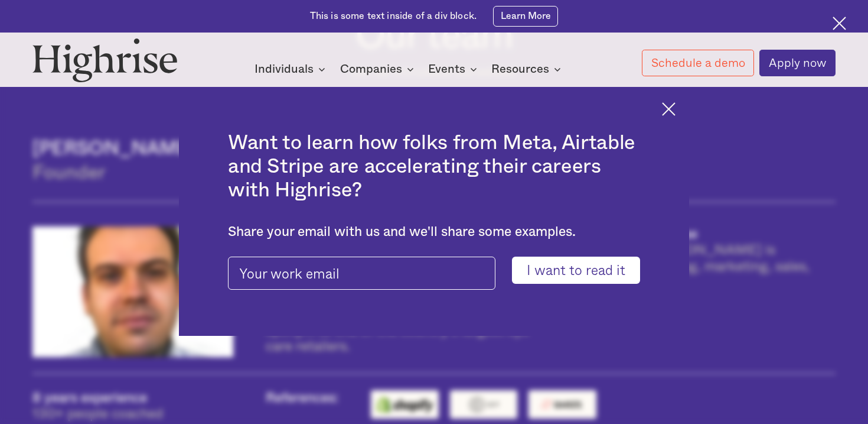  What do you see at coordinates (576, 270) in the screenshot?
I see `input: I want to read it` at bounding box center [576, 270].